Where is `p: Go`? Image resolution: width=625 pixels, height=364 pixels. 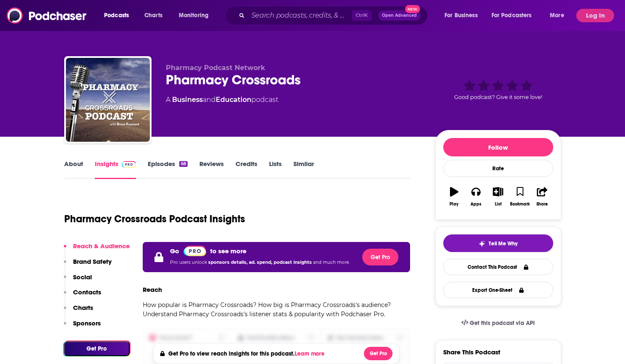
p: Go is located at coordinates (174, 251).